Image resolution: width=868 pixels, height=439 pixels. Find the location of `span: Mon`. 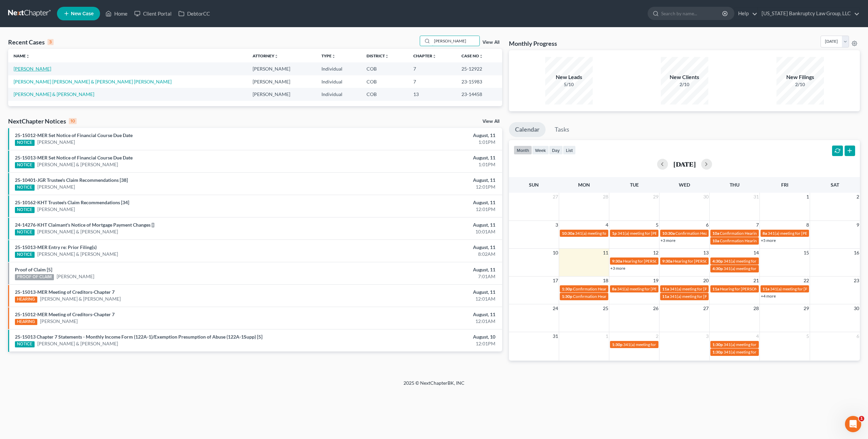

span: Mon is located at coordinates (584, 185).